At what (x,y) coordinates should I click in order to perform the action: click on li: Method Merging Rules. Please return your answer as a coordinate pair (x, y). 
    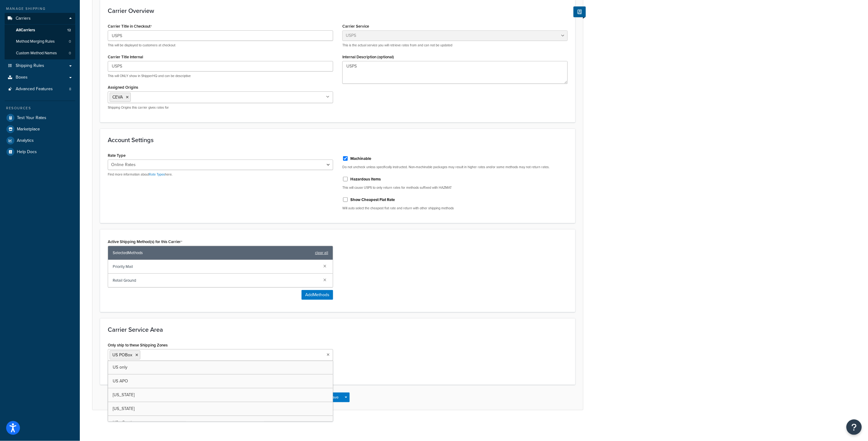
    Looking at the image, I should click on (40, 42).